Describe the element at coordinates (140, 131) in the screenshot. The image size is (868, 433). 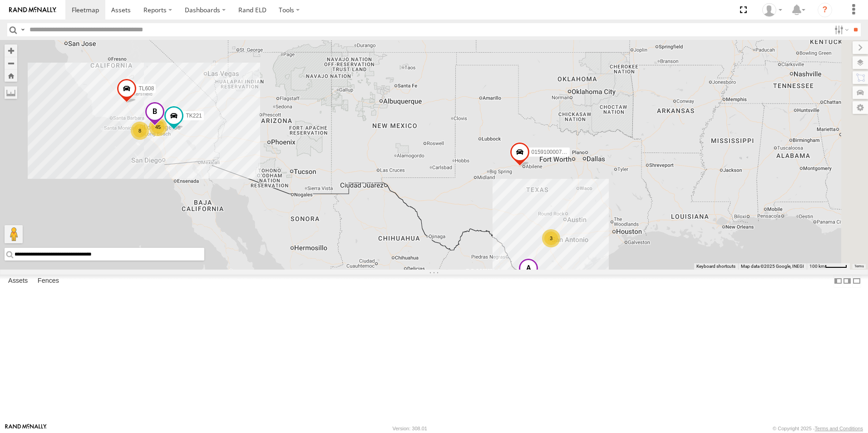
I see `div: 8` at that location.